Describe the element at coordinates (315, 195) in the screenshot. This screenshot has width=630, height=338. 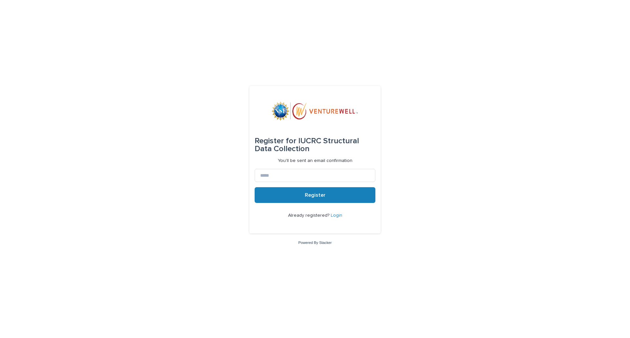
I see `button: Register` at that location.